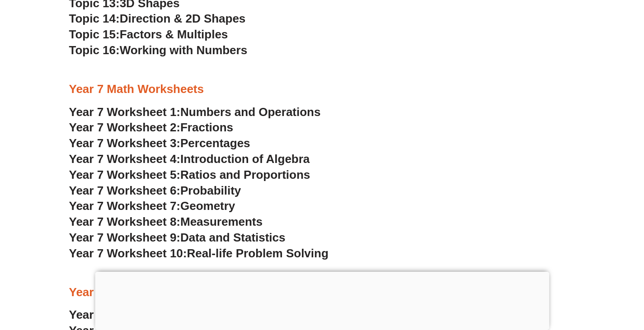  What do you see at coordinates (190, 175) in the screenshot?
I see `a: Year 7 Worksheet 5:Ratios and Proportions` at bounding box center [190, 175].